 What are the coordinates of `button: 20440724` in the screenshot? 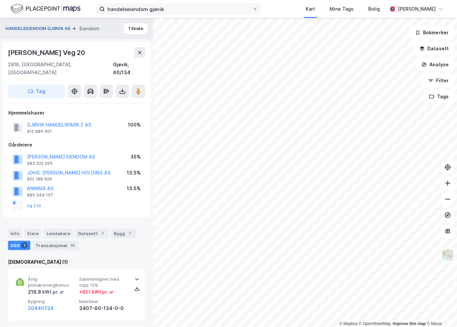 It's located at (41, 308).